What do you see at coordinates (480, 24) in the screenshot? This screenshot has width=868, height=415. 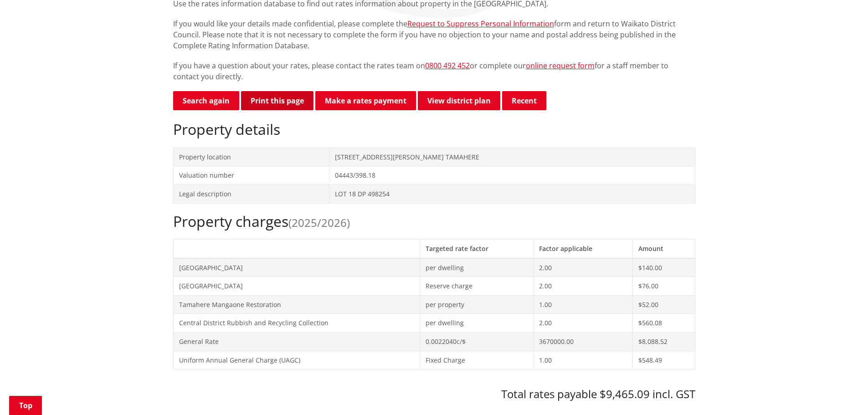 I see `a: Request to Suppress Personal Information` at bounding box center [480, 24].